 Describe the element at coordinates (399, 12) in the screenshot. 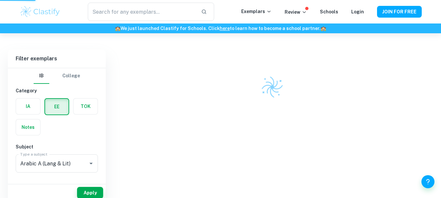

I see `a: JOIN FOR FREE` at that location.